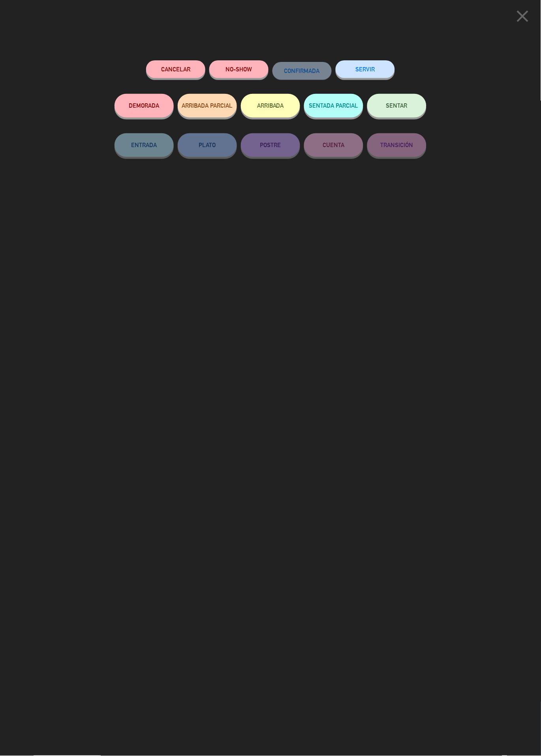 This screenshot has width=541, height=756. What do you see at coordinates (144, 106) in the screenshot?
I see `button: DEMORADA` at bounding box center [144, 106].